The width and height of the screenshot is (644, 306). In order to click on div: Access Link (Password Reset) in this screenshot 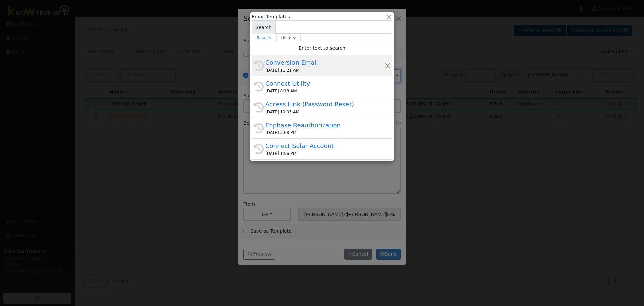, I will do `click(325, 104)`.